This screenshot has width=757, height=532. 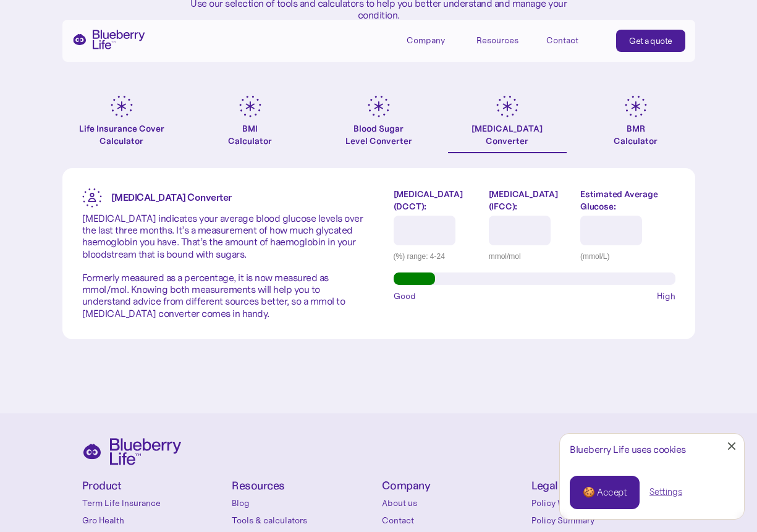 What do you see at coordinates (666, 296) in the screenshot?
I see `span: High` at bounding box center [666, 296].